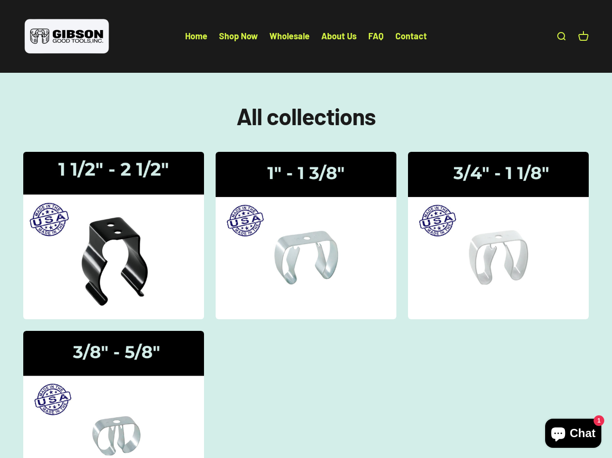  Describe the element at coordinates (574, 434) in the screenshot. I see `inbox-online-store-chat: Shopify online store chat` at that location.